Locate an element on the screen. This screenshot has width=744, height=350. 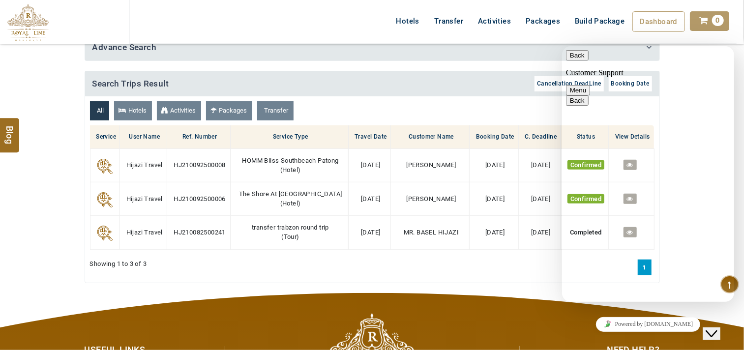
a: All is located at coordinates (99, 111).